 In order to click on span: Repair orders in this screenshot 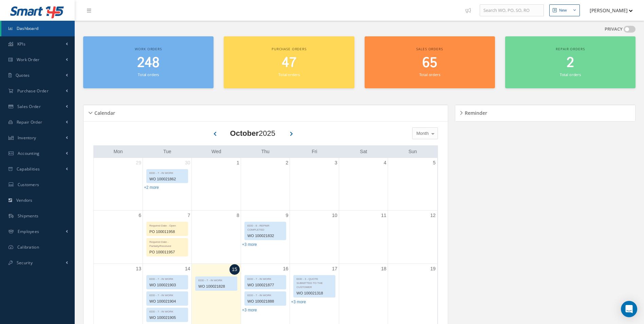, I will do `click(570, 49)`.